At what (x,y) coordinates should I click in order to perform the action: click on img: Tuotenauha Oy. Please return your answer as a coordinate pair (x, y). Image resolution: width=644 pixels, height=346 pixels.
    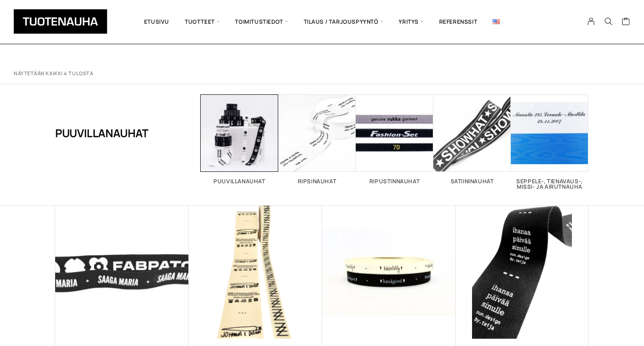
    Looking at the image, I should click on (60, 21).